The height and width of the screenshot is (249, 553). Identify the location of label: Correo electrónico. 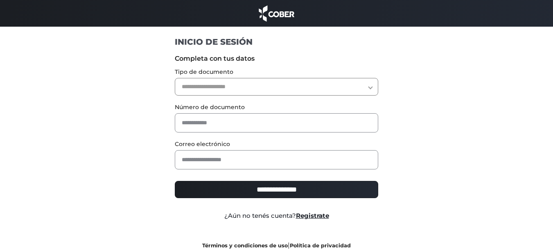
(277, 144).